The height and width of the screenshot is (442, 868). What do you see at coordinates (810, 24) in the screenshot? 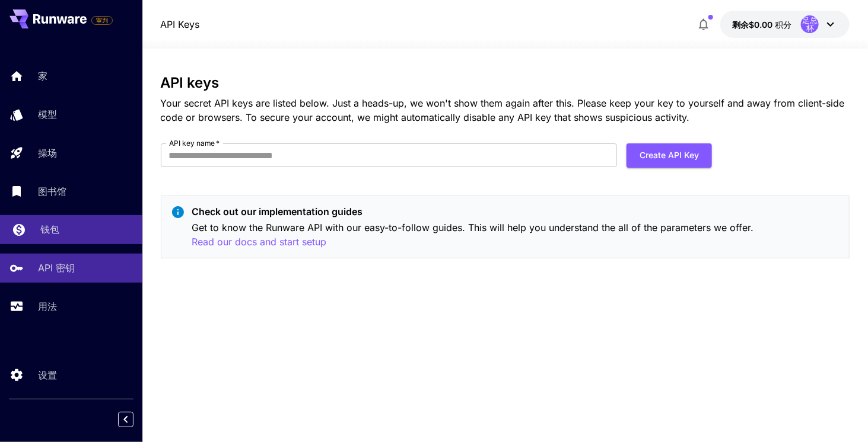
I see `font: 足总杯` at bounding box center [810, 24].